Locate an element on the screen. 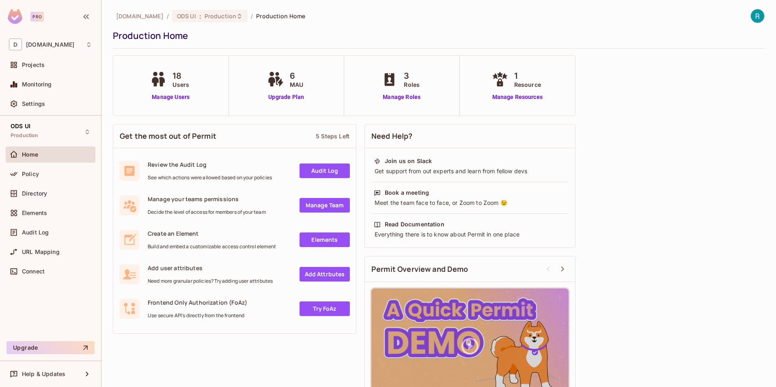 The height and width of the screenshot is (387, 776). span: Projects is located at coordinates (33, 65).